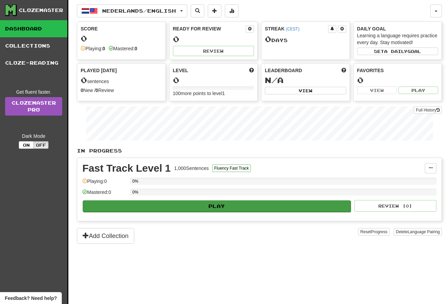 The height and width of the screenshot is (304, 447). Describe the element at coordinates (180, 70) in the screenshot. I see `span: Level` at that location.